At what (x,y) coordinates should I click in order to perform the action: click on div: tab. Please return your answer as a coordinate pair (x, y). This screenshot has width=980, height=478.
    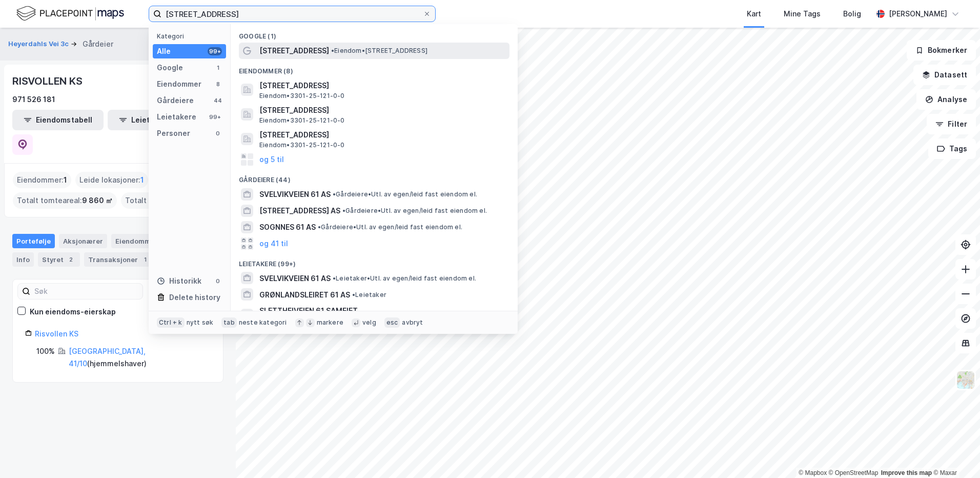
    Looking at the image, I should click on (229, 322).